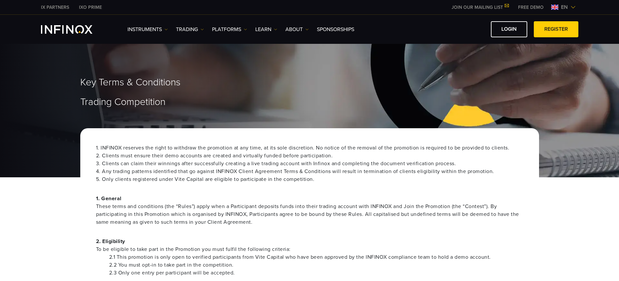 Image resolution: width=619 pixels, height=281 pixels. What do you see at coordinates (297, 29) in the screenshot?
I see `a: ABOUT` at bounding box center [297, 29].